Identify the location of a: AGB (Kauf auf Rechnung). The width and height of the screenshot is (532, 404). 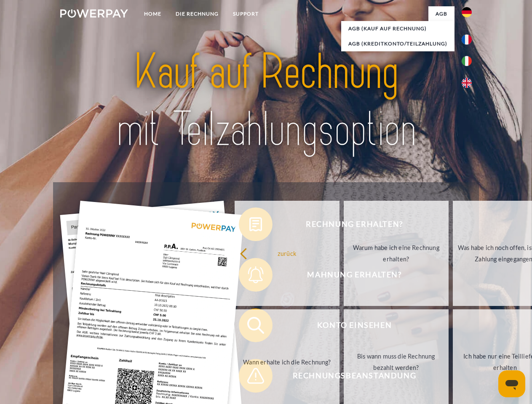
(398, 28).